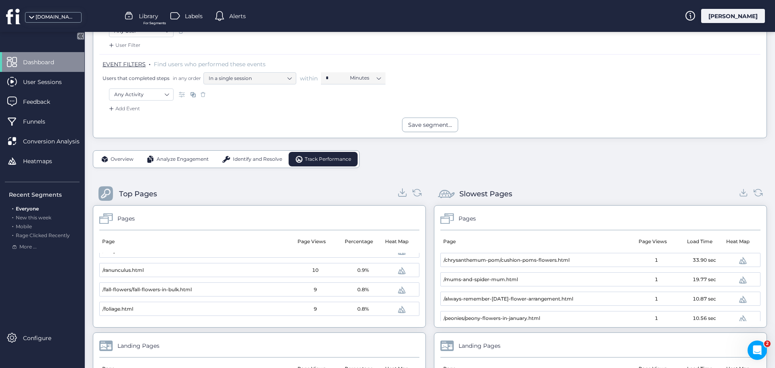  What do you see at coordinates (358, 241) in the screenshot?
I see `mat-header-cell: Percentage` at bounding box center [358, 241].